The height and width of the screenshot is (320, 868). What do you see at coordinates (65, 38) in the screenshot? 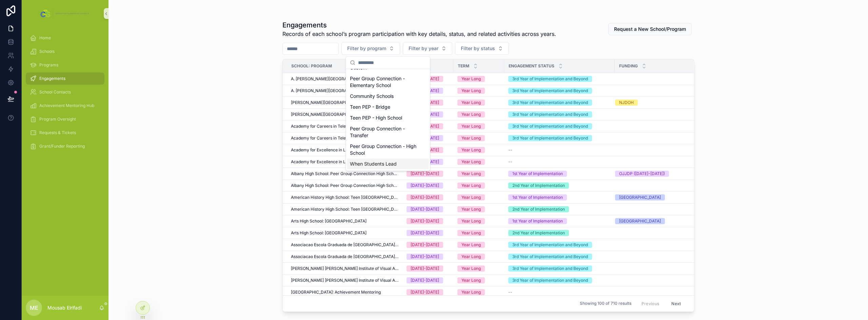
I see `a: Home` at bounding box center [65, 38].